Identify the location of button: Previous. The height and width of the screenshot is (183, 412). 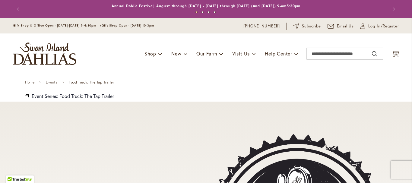
(19, 9).